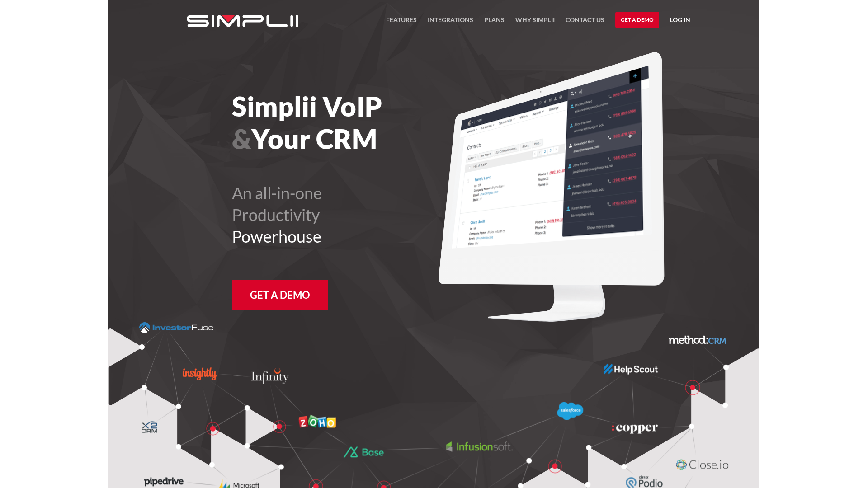 The width and height of the screenshot is (868, 488). What do you see at coordinates (535, 23) in the screenshot?
I see `a: Why Simplii` at bounding box center [535, 23].